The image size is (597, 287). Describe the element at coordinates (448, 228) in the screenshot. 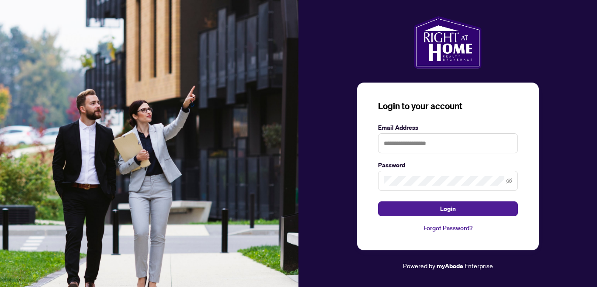

I see `a: Forgot Password?` at that location.